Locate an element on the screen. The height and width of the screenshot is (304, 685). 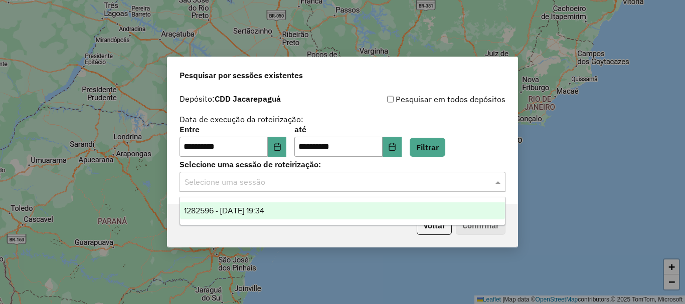
button: Filtrar is located at coordinates (427, 147).